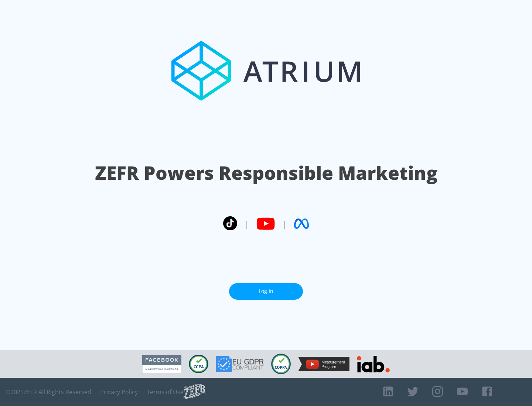 The height and width of the screenshot is (406, 532). Describe the element at coordinates (240, 364) in the screenshot. I see `img: GDPR Compliant` at that location.